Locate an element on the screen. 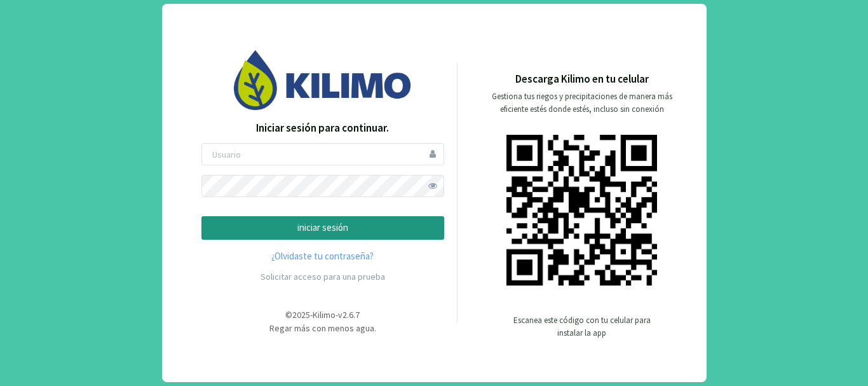  p: iniciar sesión is located at coordinates (323, 228).